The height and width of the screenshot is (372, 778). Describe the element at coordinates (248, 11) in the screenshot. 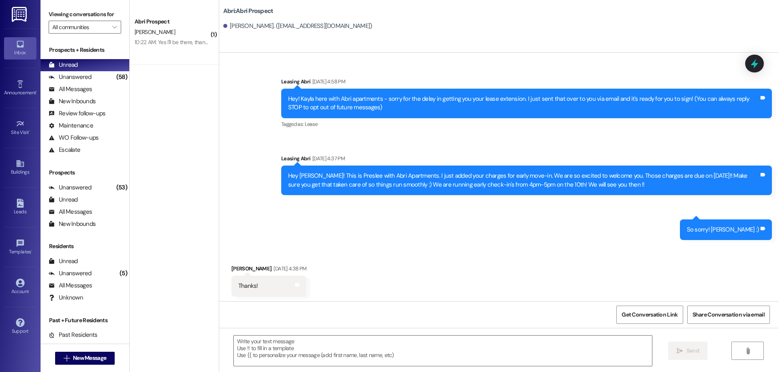

I see `b: Abri: Abri Prospect` at that location.